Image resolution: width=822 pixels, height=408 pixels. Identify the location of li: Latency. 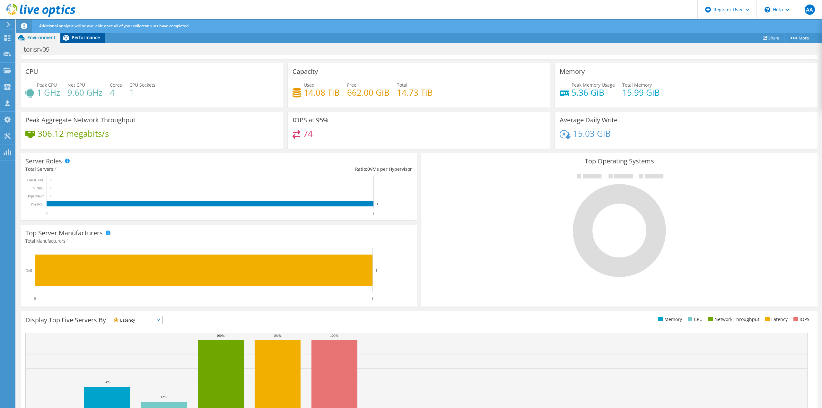
(775, 319).